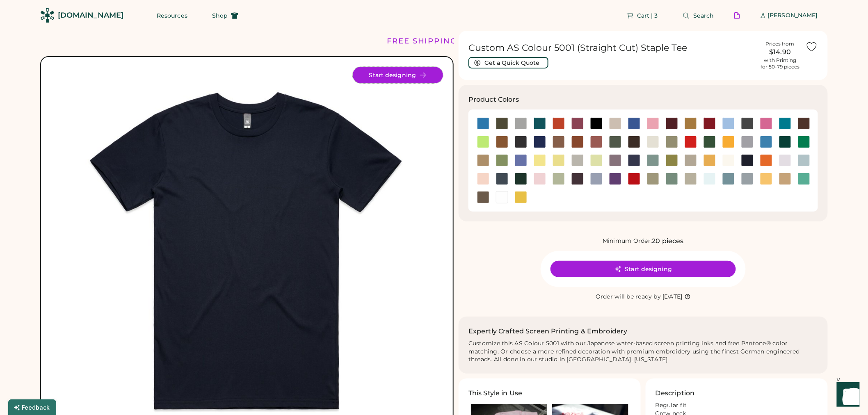  I want to click on h3: Product Colors, so click(493, 100).